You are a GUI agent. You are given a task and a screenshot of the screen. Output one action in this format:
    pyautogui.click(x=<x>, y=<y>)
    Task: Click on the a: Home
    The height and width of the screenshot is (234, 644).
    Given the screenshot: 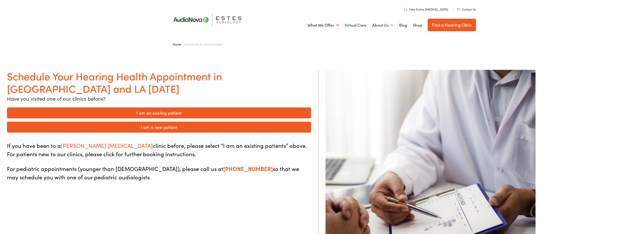 What is the action you would take?
    pyautogui.click(x=178, y=44)
    